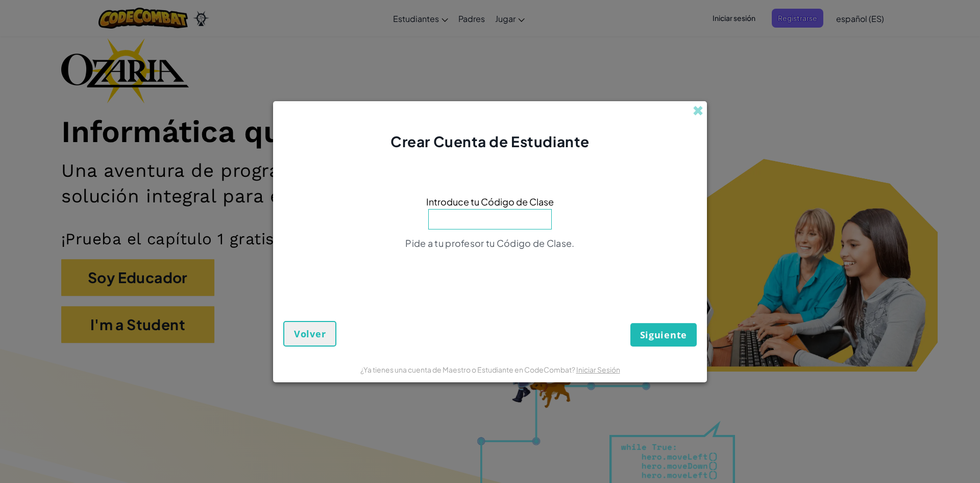 Image resolution: width=980 pixels, height=483 pixels. What do you see at coordinates (490, 242) in the screenshot?
I see `span: Pide a tu profesor tu Código de Clase.` at bounding box center [490, 242].